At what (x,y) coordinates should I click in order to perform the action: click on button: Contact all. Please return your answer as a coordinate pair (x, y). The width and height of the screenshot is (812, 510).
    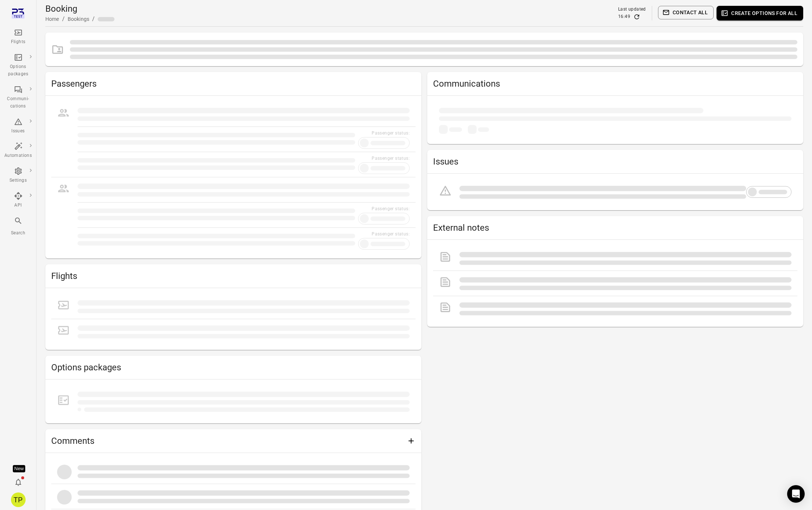
    Looking at the image, I should click on (686, 13).